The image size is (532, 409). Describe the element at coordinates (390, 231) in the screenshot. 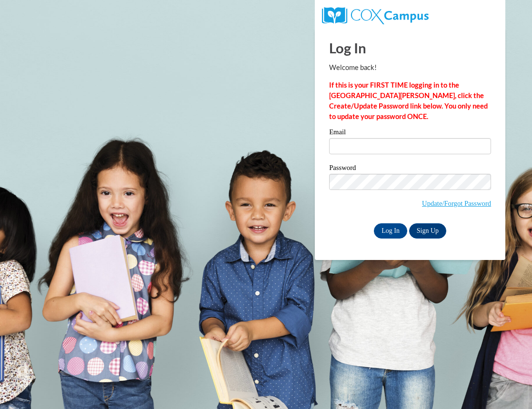

I see `input: Log In` at that location.